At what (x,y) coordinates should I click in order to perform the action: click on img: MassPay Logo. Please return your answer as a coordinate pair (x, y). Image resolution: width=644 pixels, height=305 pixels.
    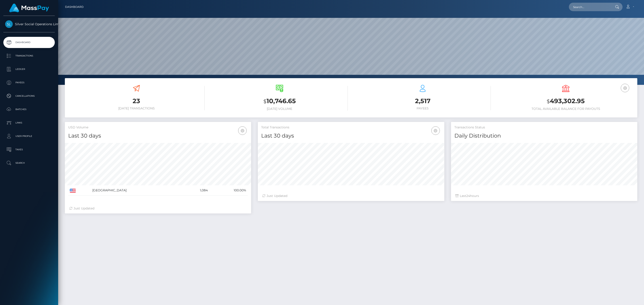
    Looking at the image, I should click on (29, 8).